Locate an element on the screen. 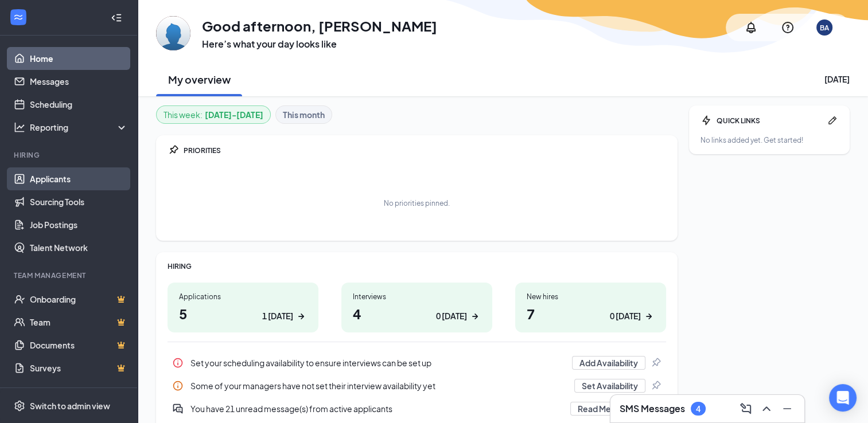 The height and width of the screenshot is (423, 868). a: TeamCrown is located at coordinates (78, 322).